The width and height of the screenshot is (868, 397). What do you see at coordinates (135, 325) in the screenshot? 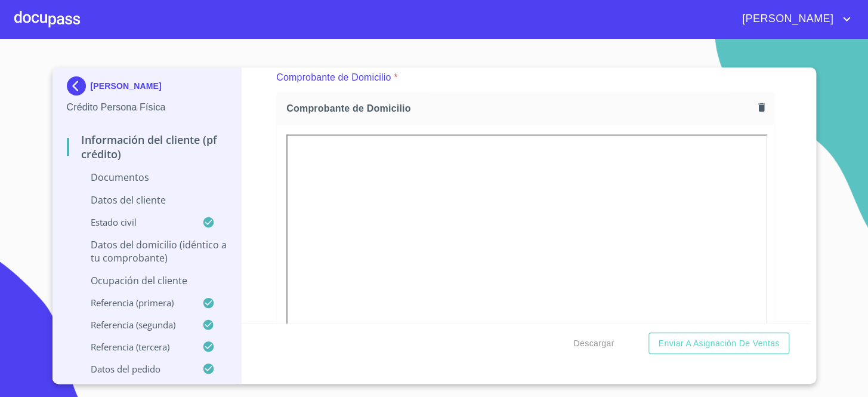
I see `p: Referencia (segunda)` at bounding box center [135, 325].